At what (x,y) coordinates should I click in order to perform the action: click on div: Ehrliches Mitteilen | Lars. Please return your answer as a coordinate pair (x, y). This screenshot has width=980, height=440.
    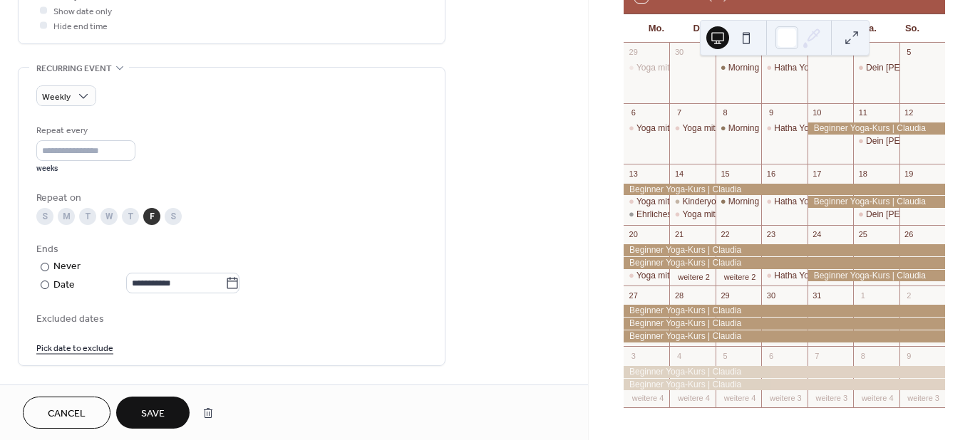
    Looking at the image, I should click on (647, 214).